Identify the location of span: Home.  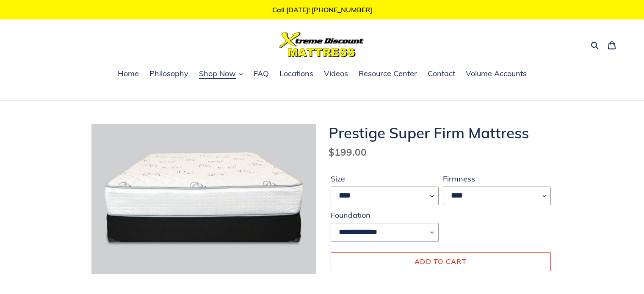
(128, 74).